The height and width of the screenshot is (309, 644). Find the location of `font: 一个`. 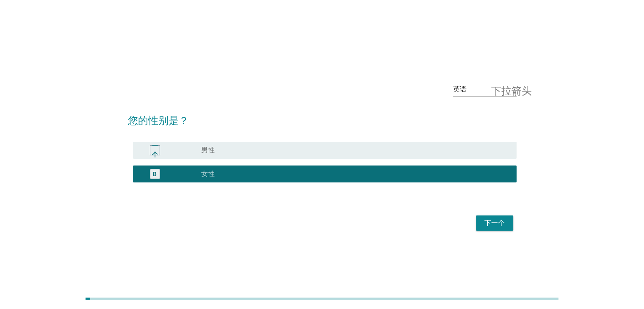

font: 一个 is located at coordinates (155, 150).